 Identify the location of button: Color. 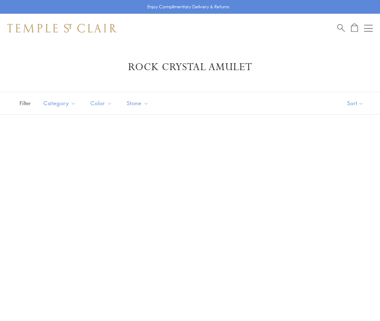
(101, 103).